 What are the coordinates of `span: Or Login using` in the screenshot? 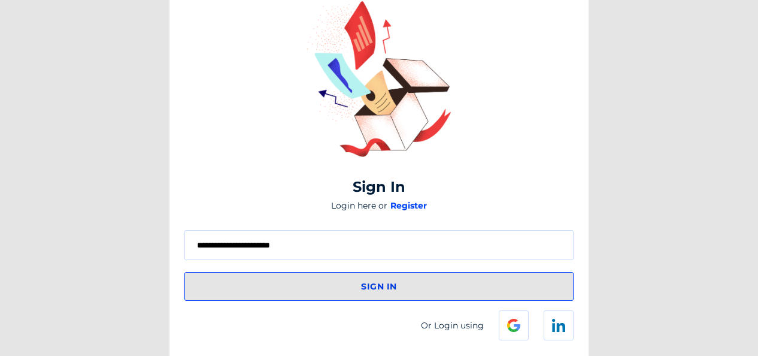 It's located at (452, 325).